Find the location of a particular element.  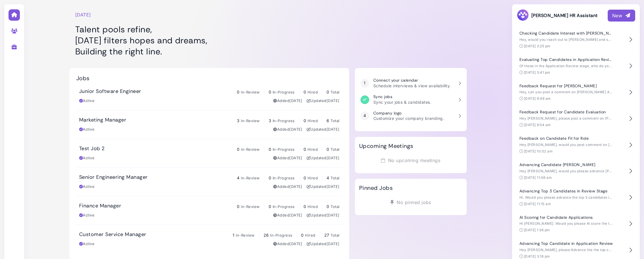

div: New is located at coordinates (621, 16).